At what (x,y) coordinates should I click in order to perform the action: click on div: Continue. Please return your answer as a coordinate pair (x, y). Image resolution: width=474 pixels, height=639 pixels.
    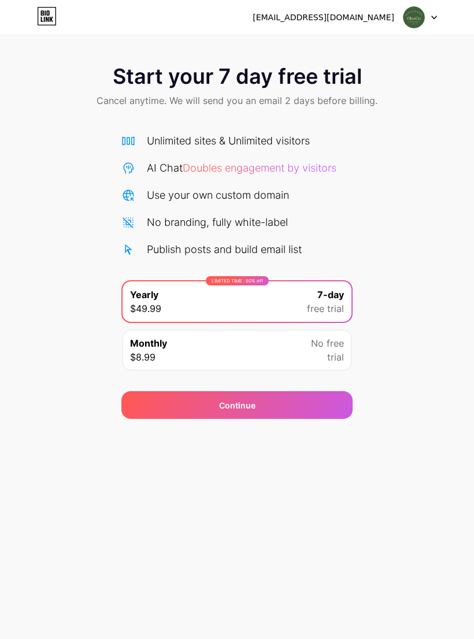
    Looking at the image, I should click on (237, 405).